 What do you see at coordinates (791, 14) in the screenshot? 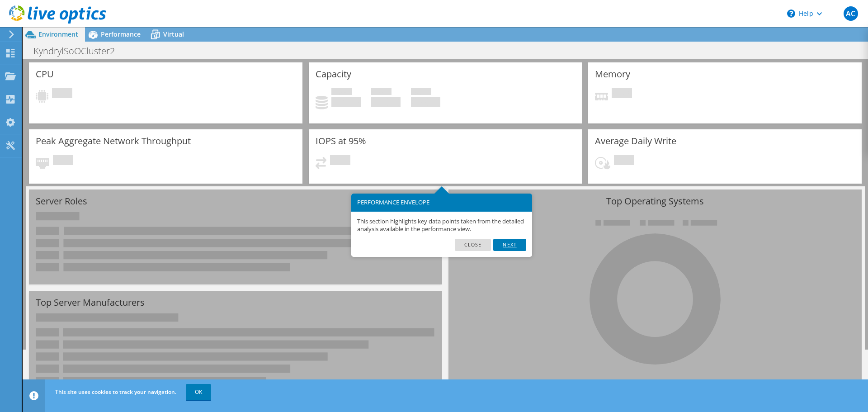
I see `svg: \n` at bounding box center [791, 14].